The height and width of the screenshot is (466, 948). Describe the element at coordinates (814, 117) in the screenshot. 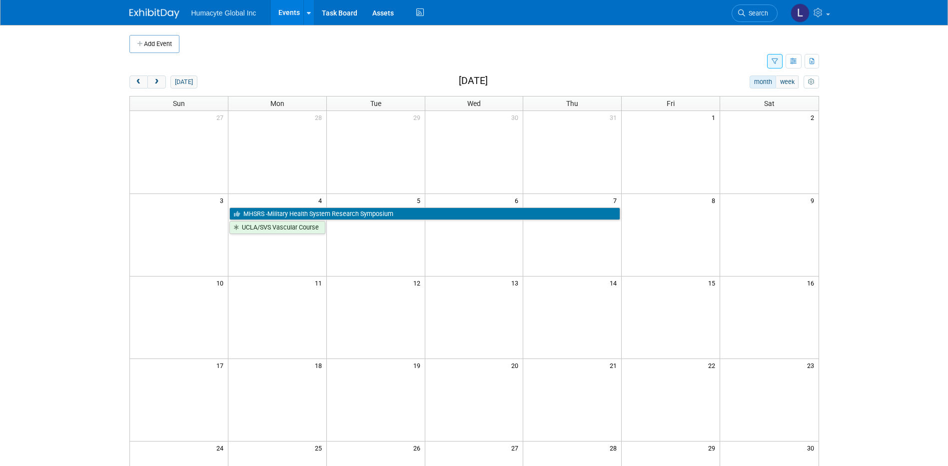

I see `span: 2` at that location.